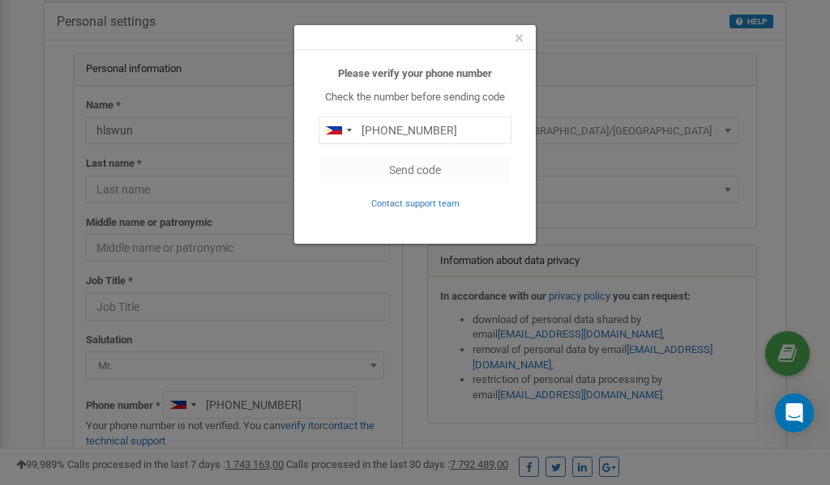 The height and width of the screenshot is (485, 830). I want to click on p: Check the number before sending code, so click(415, 97).